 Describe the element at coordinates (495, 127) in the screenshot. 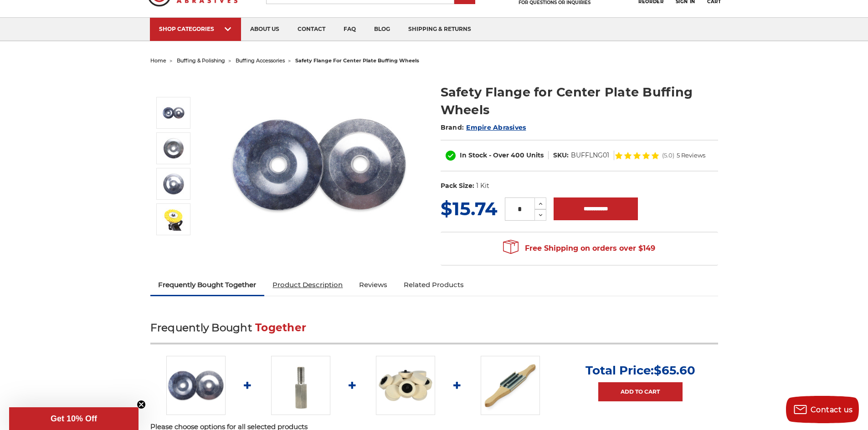

I see `span: Empire Abrasives` at that location.